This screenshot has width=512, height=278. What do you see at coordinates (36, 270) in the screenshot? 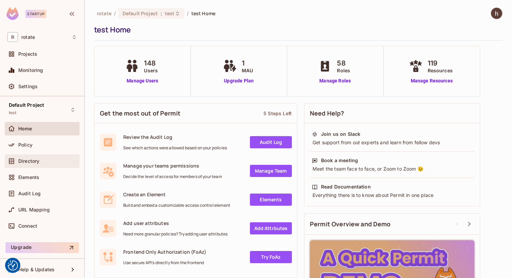
I see `span: Help & Updates` at bounding box center [36, 270].